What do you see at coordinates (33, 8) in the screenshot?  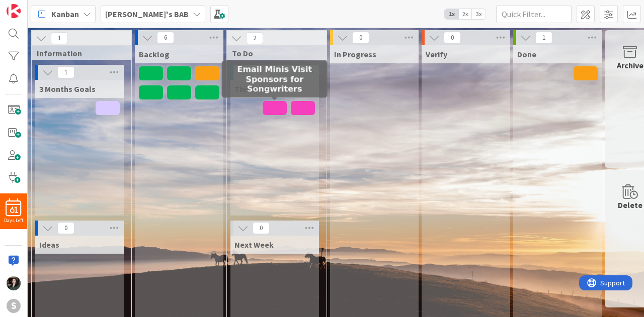 I see `span: Support` at bounding box center [33, 8].